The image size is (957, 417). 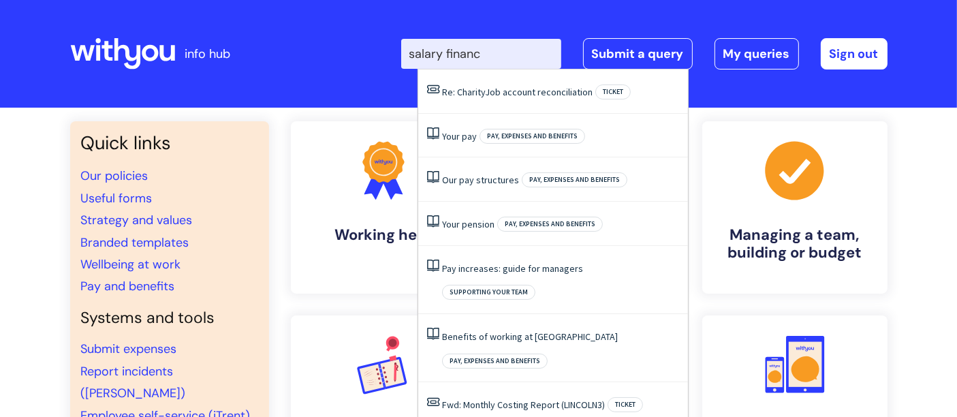 What do you see at coordinates (170, 143) in the screenshot?
I see `h3: Quick links` at bounding box center [170, 143].